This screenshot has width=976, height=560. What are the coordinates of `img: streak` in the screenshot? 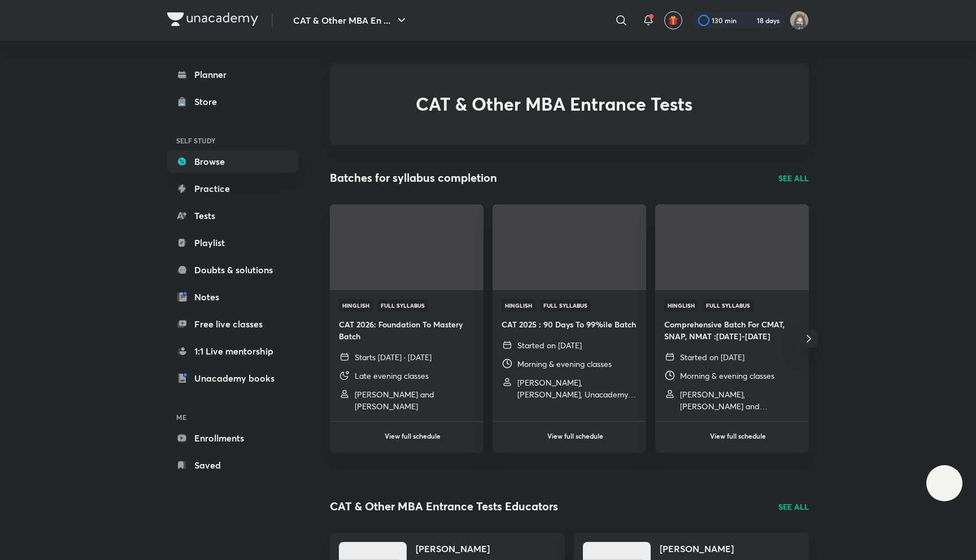 It's located at (749, 20).